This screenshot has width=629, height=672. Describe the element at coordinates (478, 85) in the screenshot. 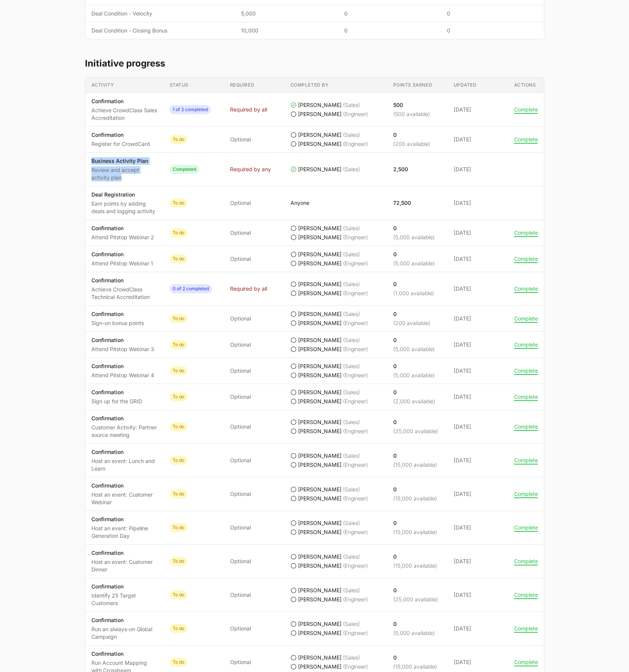

I see `th: Updated` at that location.